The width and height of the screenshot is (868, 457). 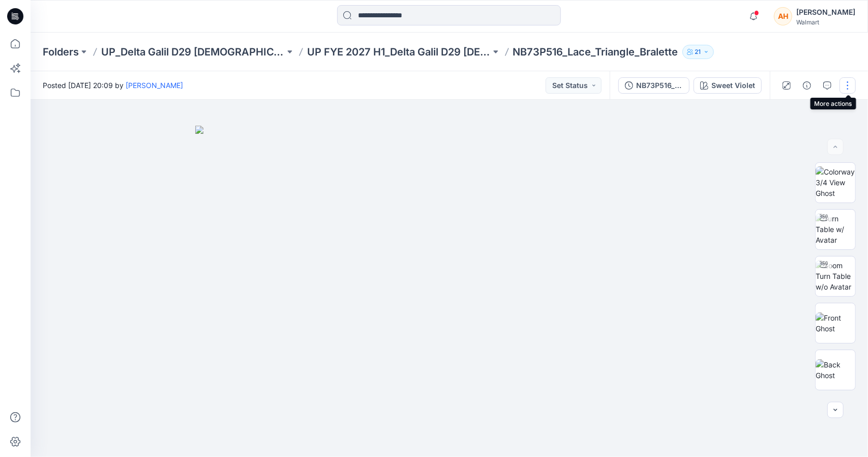 What do you see at coordinates (826, 22) in the screenshot?
I see `div: Walmart` at bounding box center [826, 22].